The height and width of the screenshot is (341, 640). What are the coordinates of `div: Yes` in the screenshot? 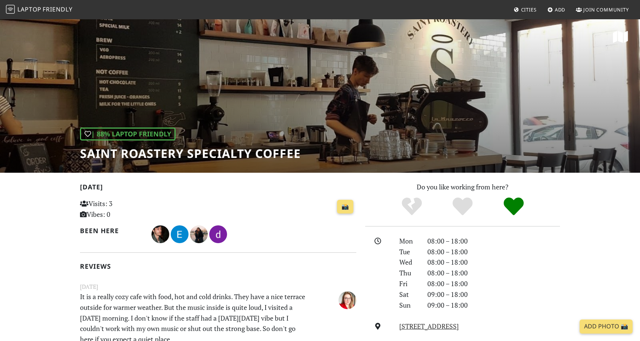 It's located at (463, 206).